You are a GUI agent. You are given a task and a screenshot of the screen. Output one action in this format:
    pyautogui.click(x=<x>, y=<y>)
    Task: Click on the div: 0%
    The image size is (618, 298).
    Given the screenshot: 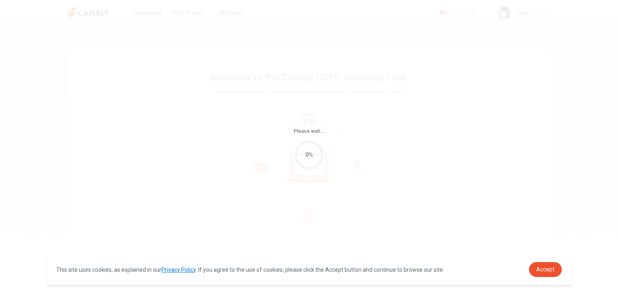 What is the action you would take?
    pyautogui.click(x=309, y=155)
    